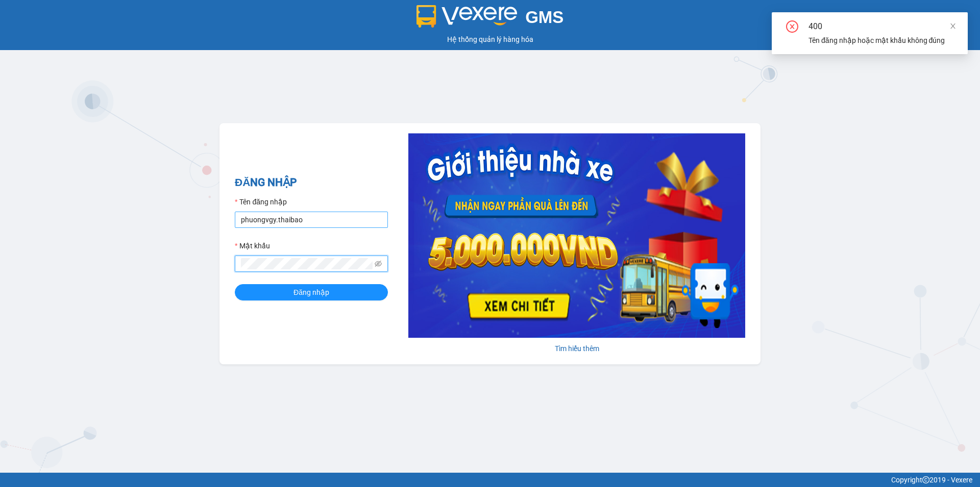 The image size is (980, 487). What do you see at coordinates (882, 40) in the screenshot?
I see `div: Tên đăng nhập hoặc mật khẩu không đúng` at bounding box center [882, 40].